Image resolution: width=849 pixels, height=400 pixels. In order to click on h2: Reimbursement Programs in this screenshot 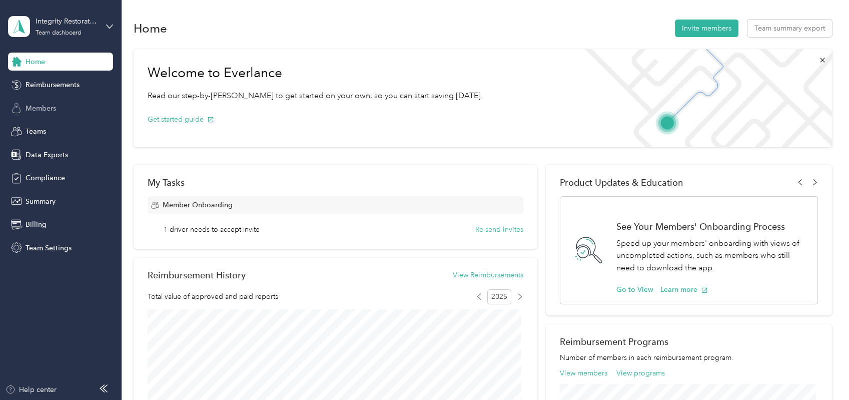, I will do `click(689, 341)`.